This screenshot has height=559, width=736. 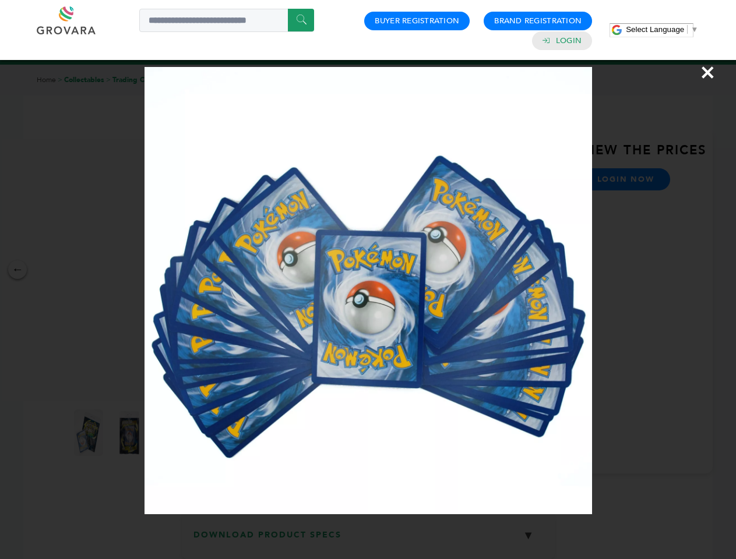 What do you see at coordinates (368, 291) in the screenshot?
I see `img: Image Preview` at bounding box center [368, 291].